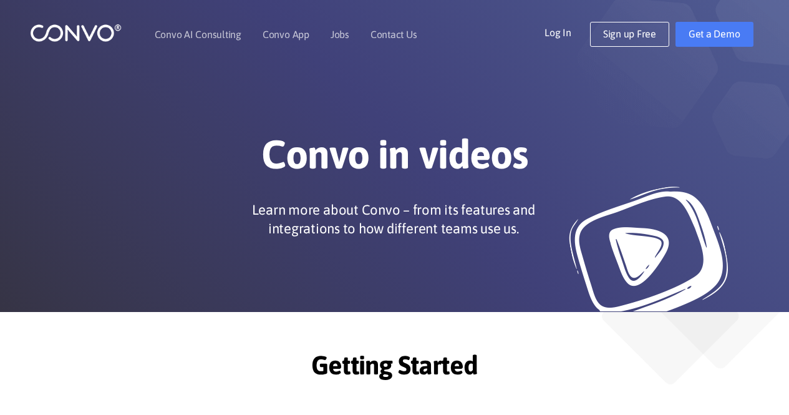 The height and width of the screenshot is (415, 789). Describe the element at coordinates (395, 159) in the screenshot. I see `h1: Convo in videos` at that location.